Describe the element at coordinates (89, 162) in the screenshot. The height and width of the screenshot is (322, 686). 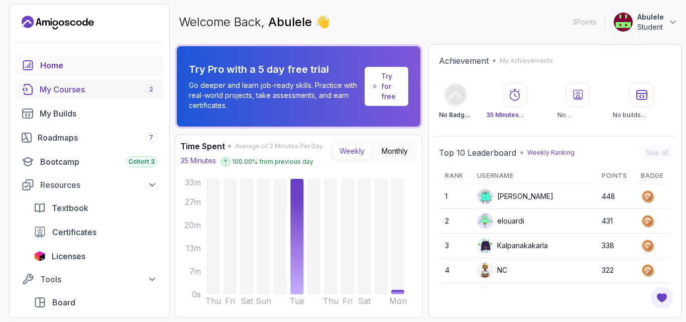
I see `a: bootcamp` at that location.